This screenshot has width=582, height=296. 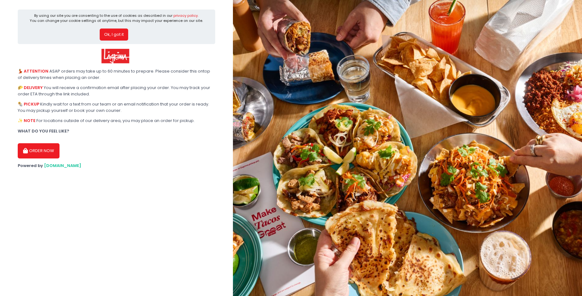 What do you see at coordinates (116, 18) in the screenshot?
I see `div: By using our site you are consenting to the use of cookies as described in our You can change you...` at bounding box center [116, 18].